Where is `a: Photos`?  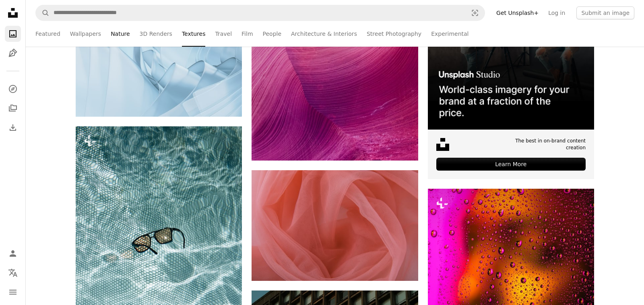 a: Photos is located at coordinates (13, 34).